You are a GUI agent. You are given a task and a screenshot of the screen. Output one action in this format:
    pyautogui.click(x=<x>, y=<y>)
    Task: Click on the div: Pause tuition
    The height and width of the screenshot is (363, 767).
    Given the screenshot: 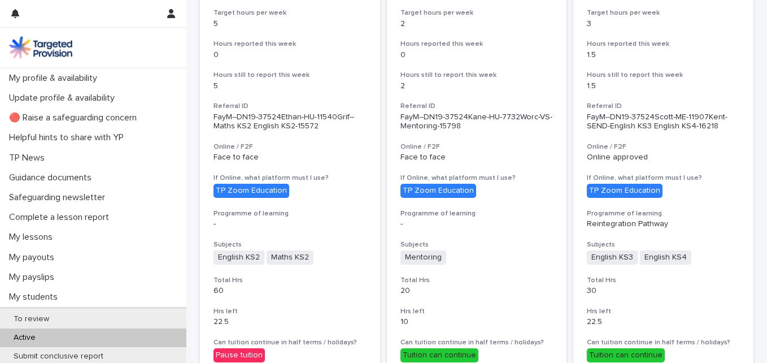 What is the action you would take?
    pyautogui.click(x=239, y=355)
    